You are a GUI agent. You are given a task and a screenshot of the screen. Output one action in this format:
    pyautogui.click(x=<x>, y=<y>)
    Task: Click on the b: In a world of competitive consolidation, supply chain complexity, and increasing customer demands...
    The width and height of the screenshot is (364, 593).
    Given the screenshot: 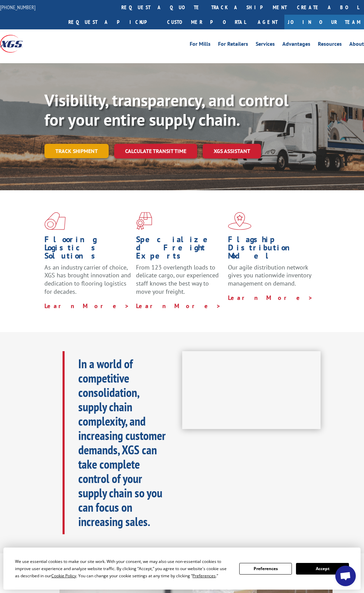 What is the action you would take?
    pyautogui.click(x=122, y=443)
    